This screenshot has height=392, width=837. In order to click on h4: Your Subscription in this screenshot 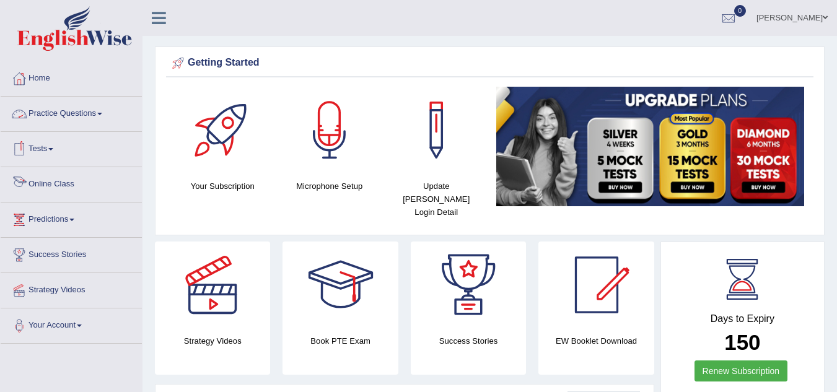, I will do `click(222, 186)`.